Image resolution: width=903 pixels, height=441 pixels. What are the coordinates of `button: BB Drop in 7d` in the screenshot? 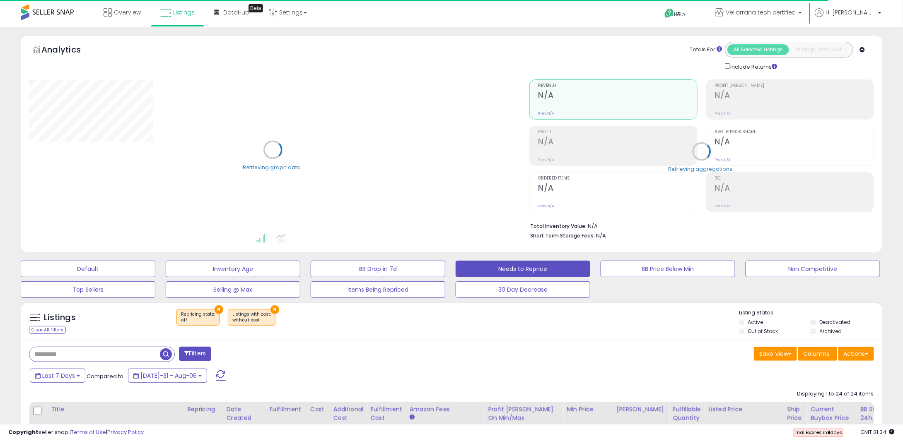 It's located at (378, 269).